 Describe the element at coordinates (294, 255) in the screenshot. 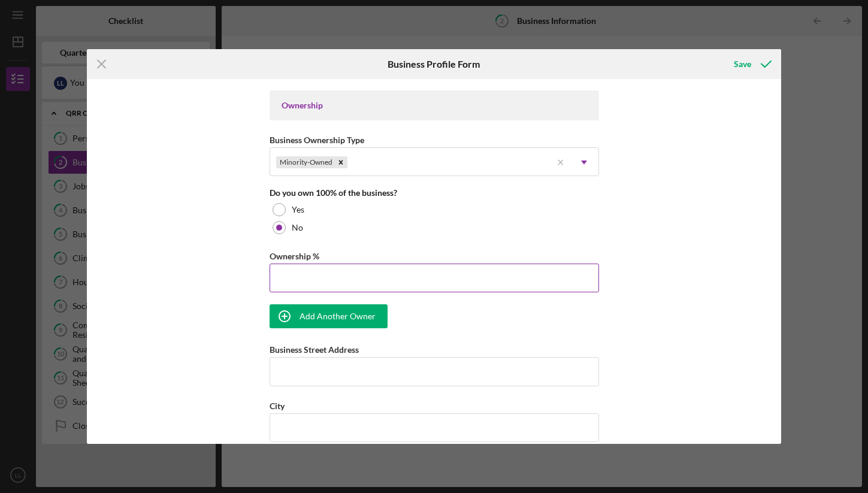

I see `label: Ownership %` at that location.